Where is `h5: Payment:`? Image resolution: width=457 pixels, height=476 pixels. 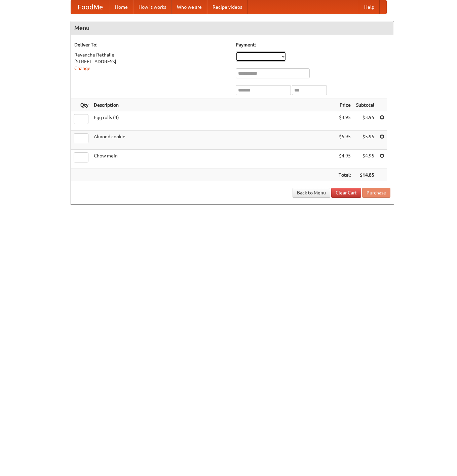
h5: Payment: is located at coordinates (313, 45).